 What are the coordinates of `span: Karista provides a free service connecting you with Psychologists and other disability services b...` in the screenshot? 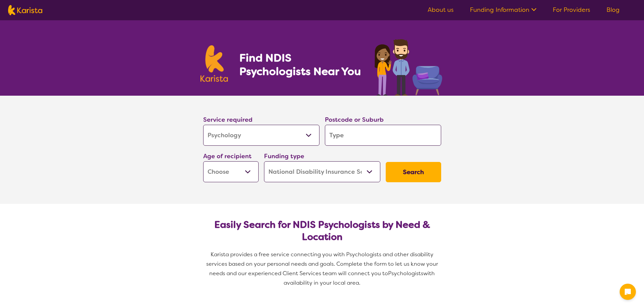 It's located at (323, 264).